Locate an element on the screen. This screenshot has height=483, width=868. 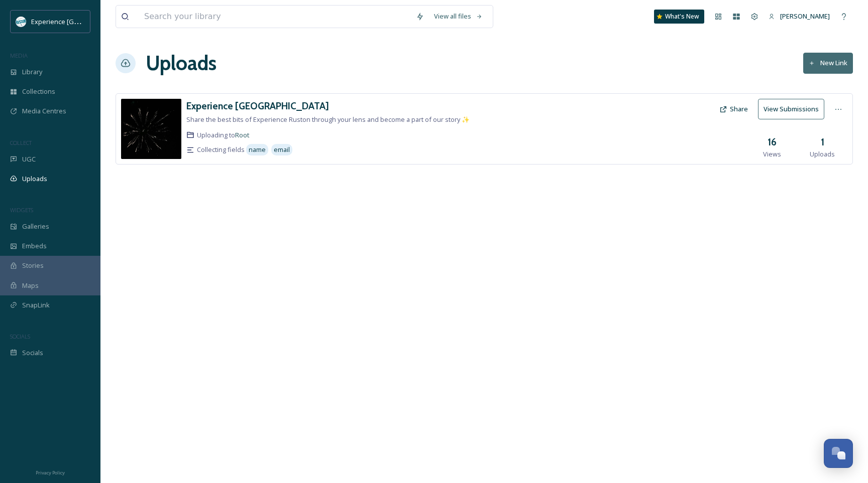
span: MEDIA is located at coordinates (19, 55).